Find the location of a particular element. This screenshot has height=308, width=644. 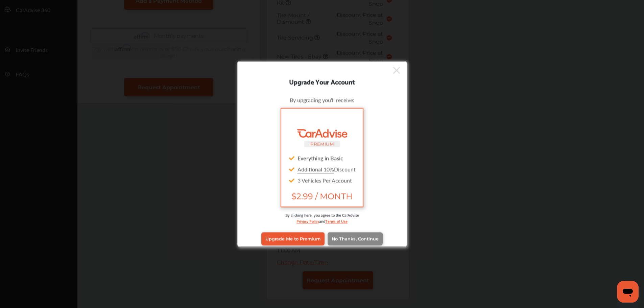

a: Terms of Use is located at coordinates (337, 221).